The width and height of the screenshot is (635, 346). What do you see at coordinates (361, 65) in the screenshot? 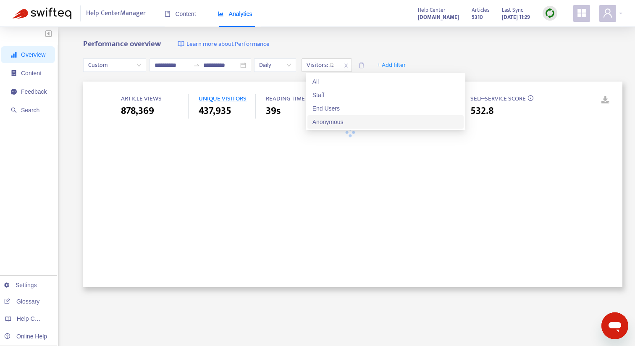
I see `span: delete` at bounding box center [361, 65].